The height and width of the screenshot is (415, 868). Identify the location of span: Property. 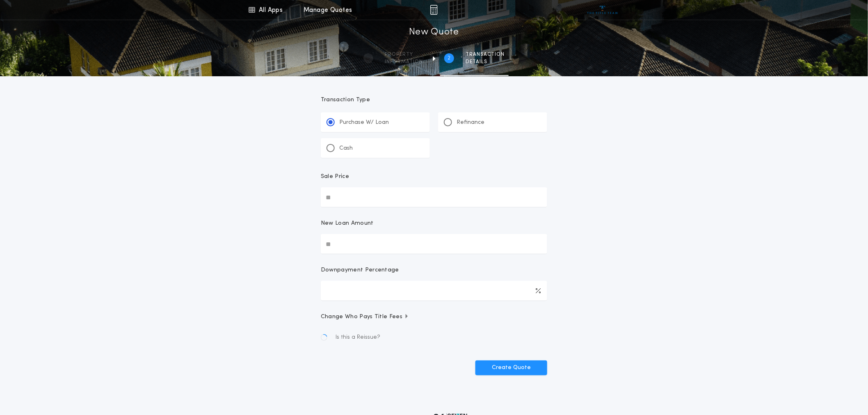
(404, 54).